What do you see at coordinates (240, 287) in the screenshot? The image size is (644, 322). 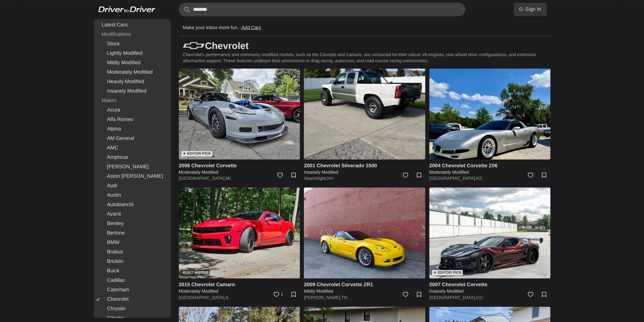 I see `a: 2015 Chevrolet Camaro Moderately Modified` at bounding box center [240, 287].